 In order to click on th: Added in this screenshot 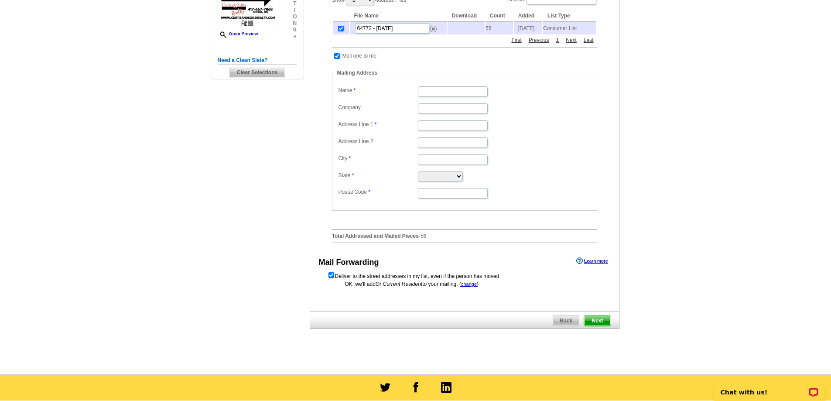, I will do `click(528, 16)`.